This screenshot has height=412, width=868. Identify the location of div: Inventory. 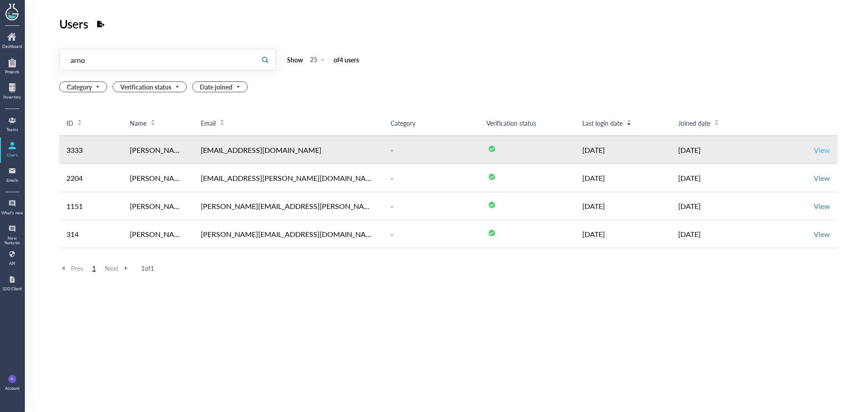
(12, 97).